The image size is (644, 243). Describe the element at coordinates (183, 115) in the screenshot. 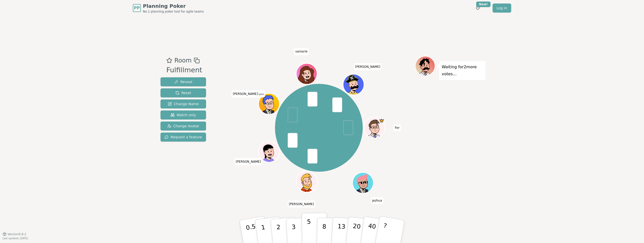

I see `button: Watch only` at that location.